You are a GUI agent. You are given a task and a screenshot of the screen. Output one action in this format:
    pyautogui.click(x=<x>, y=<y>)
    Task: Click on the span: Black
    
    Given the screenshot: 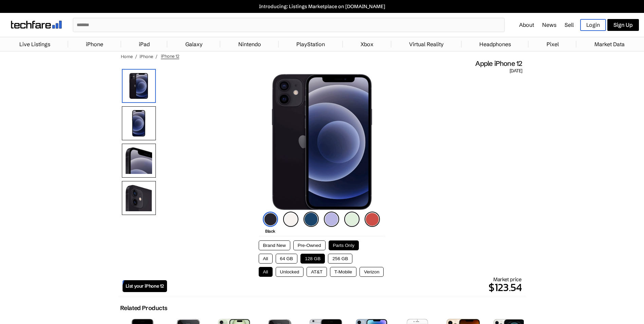 What is the action you would take?
    pyautogui.click(x=270, y=231)
    